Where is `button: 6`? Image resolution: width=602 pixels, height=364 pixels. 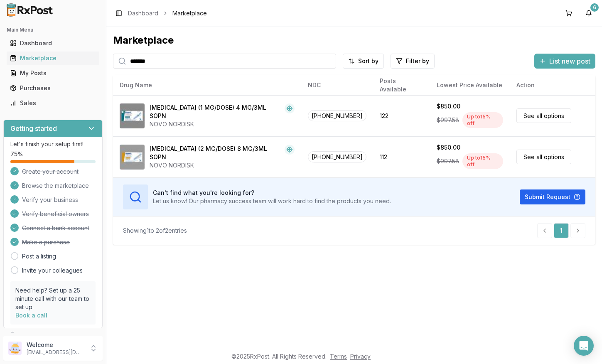 button: 6 is located at coordinates (589, 13).